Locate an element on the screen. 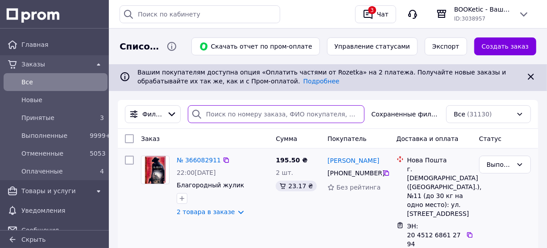 This screenshot has width=547, height=248. span: 5053 is located at coordinates (98, 153).